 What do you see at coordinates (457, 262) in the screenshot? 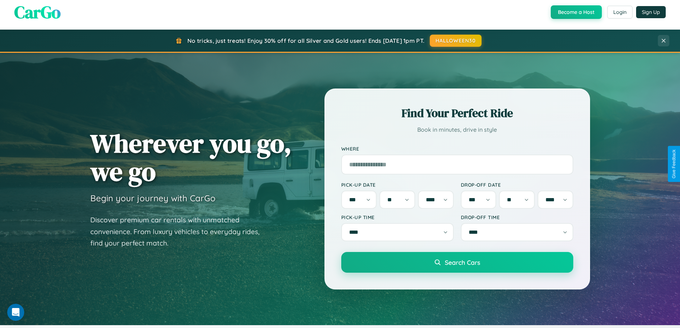
I see `button: Search Cars` at bounding box center [457, 262].